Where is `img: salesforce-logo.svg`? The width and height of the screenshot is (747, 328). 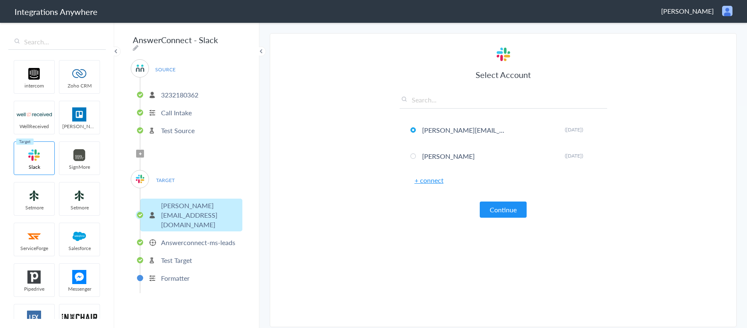
img: salesforce-logo.svg is located at coordinates (79, 237).